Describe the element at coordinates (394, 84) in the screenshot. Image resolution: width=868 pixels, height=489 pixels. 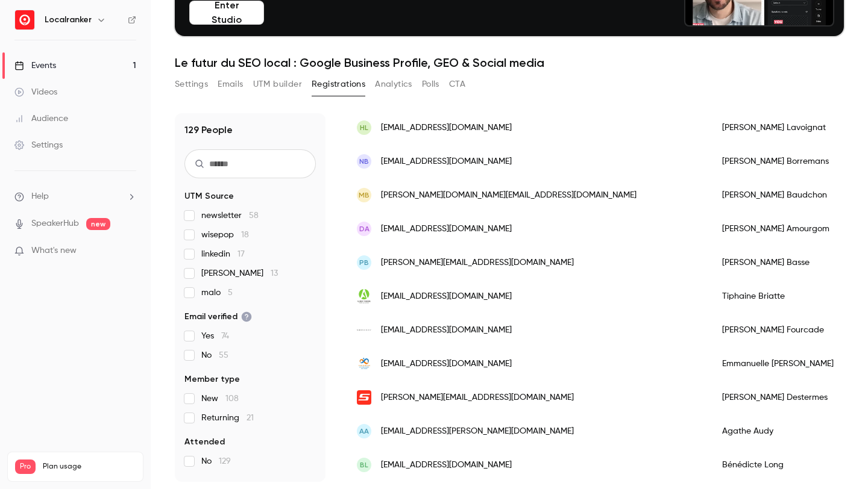
I see `button: Analytics` at that location.